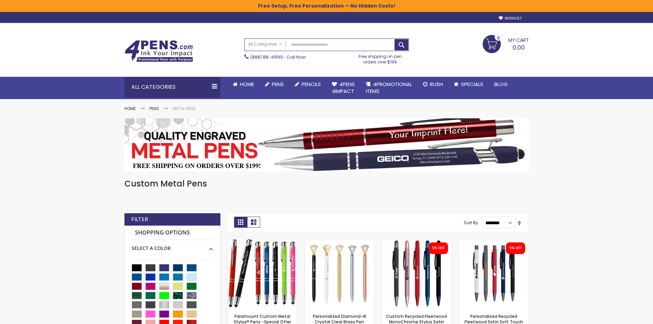 Image resolution: width=653 pixels, height=324 pixels. Describe the element at coordinates (339, 273) in the screenshot. I see `img: Personalized Diamond-III Crystal Clear Brass Pen` at that location.